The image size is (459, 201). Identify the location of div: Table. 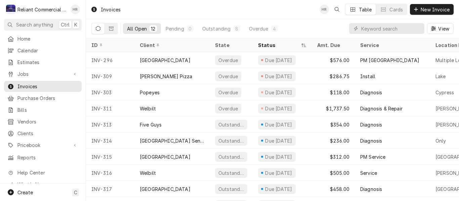
(365, 9).